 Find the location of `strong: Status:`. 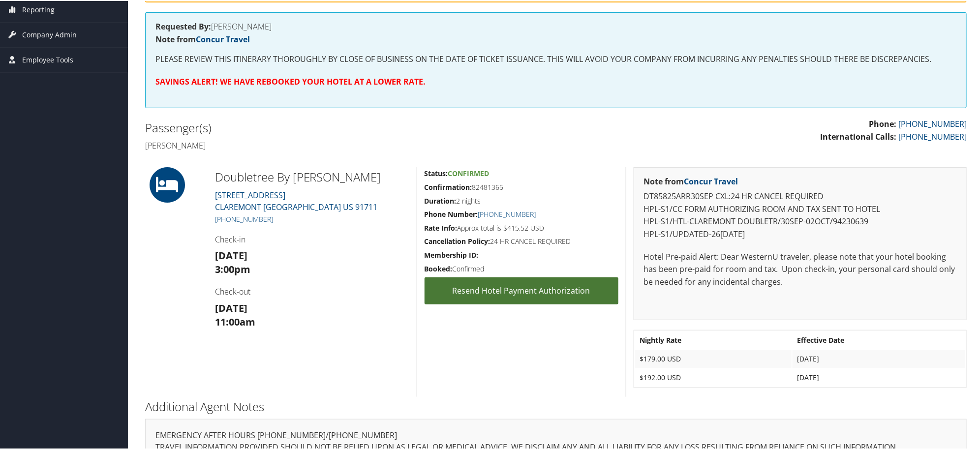

strong: Status: is located at coordinates (437, 172).